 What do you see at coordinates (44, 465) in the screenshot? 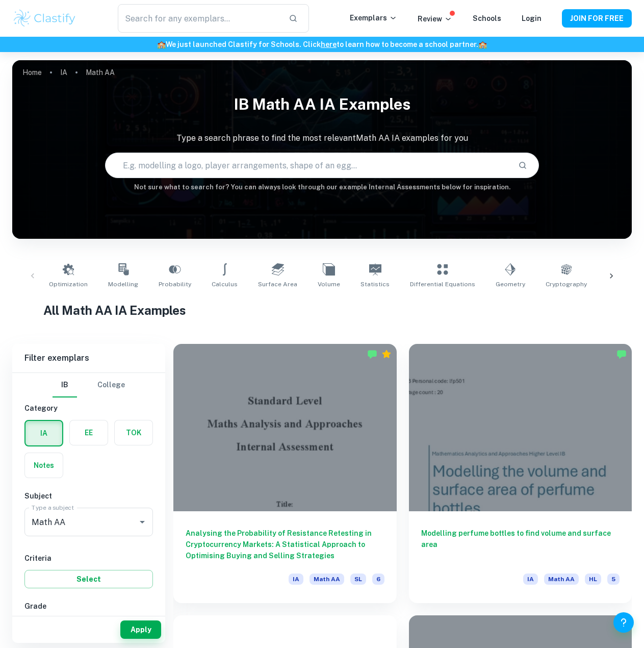
I see `button: Notes` at bounding box center [44, 465].